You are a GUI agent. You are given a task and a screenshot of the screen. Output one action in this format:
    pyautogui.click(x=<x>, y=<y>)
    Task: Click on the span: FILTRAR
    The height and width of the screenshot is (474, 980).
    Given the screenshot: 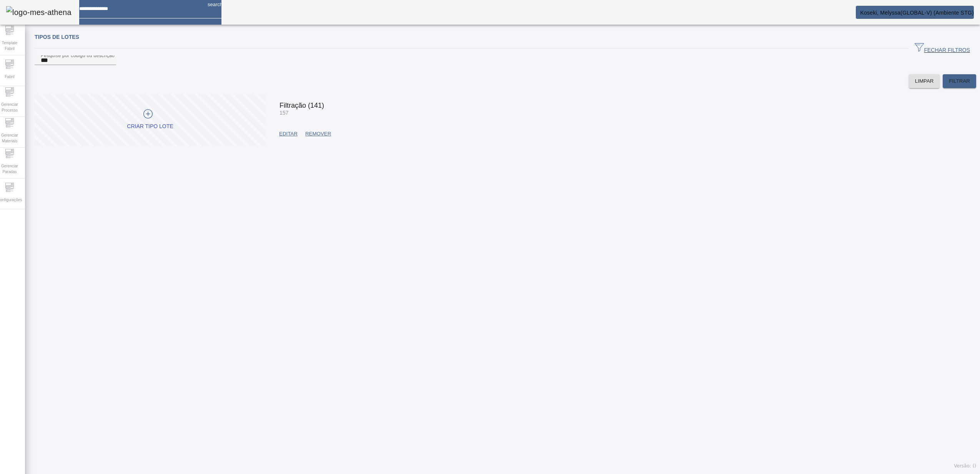 What is the action you would take?
    pyautogui.click(x=959, y=81)
    